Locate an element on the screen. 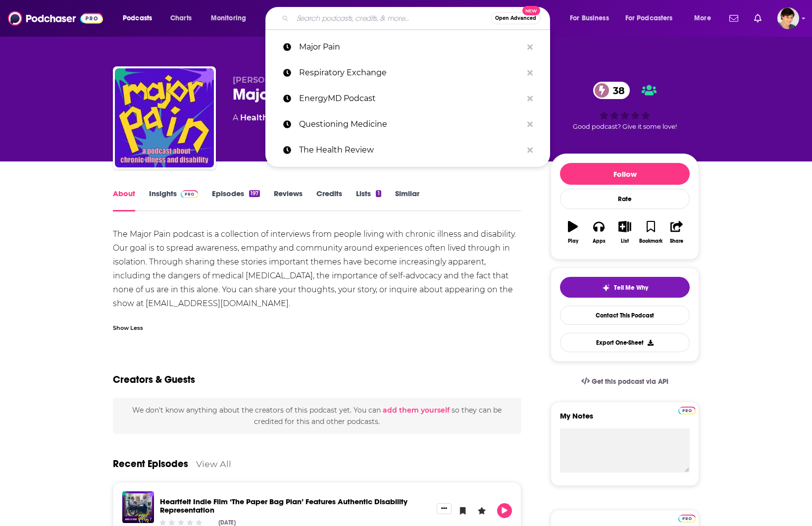 The image size is (812, 526). a: Charts is located at coordinates (180, 18).